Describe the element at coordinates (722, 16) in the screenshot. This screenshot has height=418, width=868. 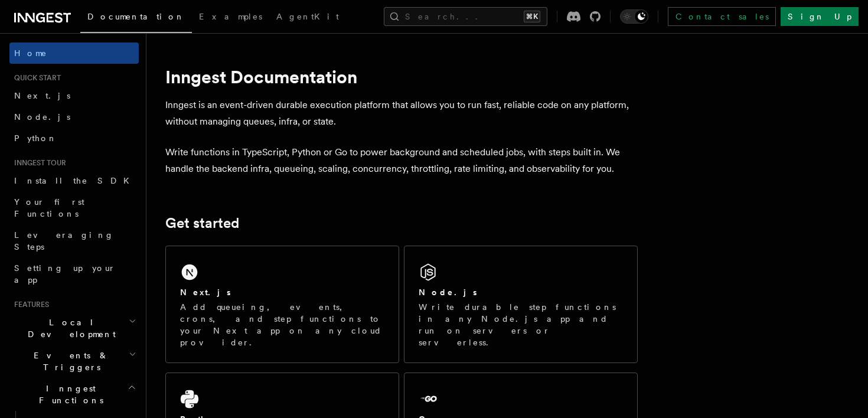
I see `a: Contact sales` at that location.